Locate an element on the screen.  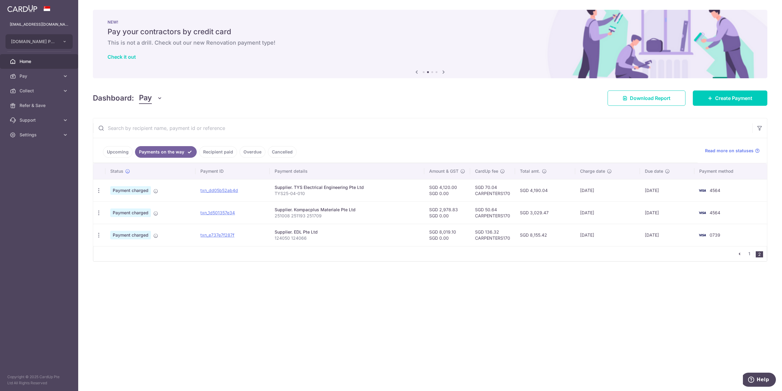
span: Collect is located at coordinates (40, 91).